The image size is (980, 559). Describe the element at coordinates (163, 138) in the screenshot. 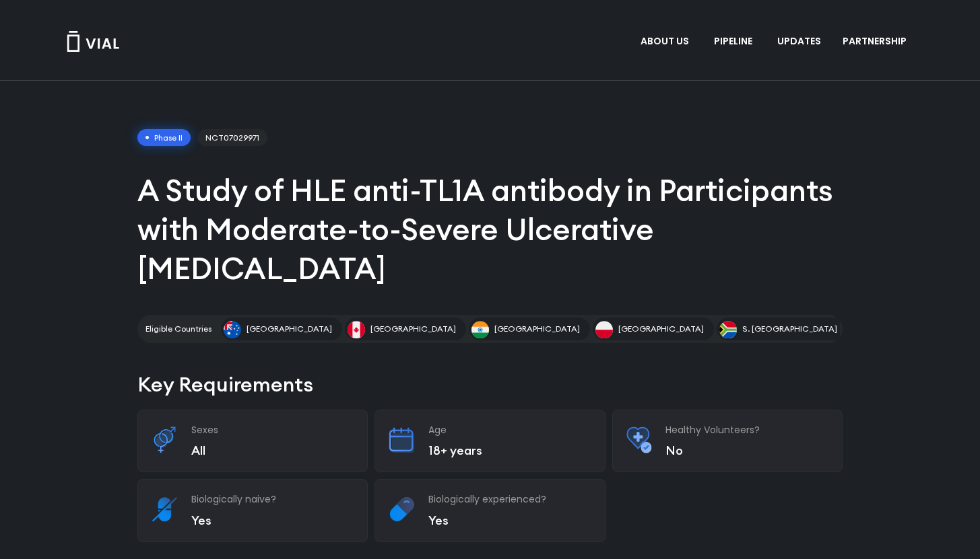

I see `span: Phase II` at that location.